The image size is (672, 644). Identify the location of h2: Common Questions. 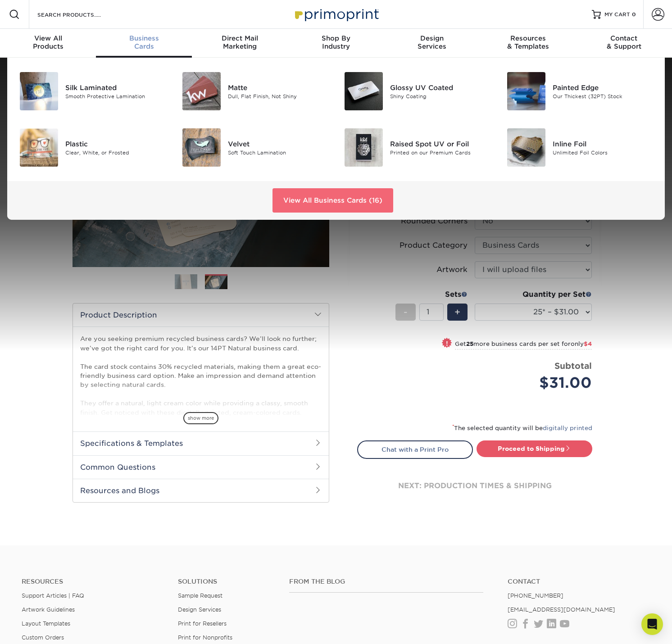
(201, 467).